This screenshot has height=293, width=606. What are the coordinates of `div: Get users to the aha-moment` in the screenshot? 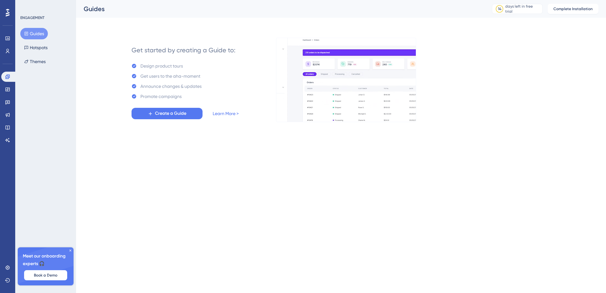 It's located at (170, 76).